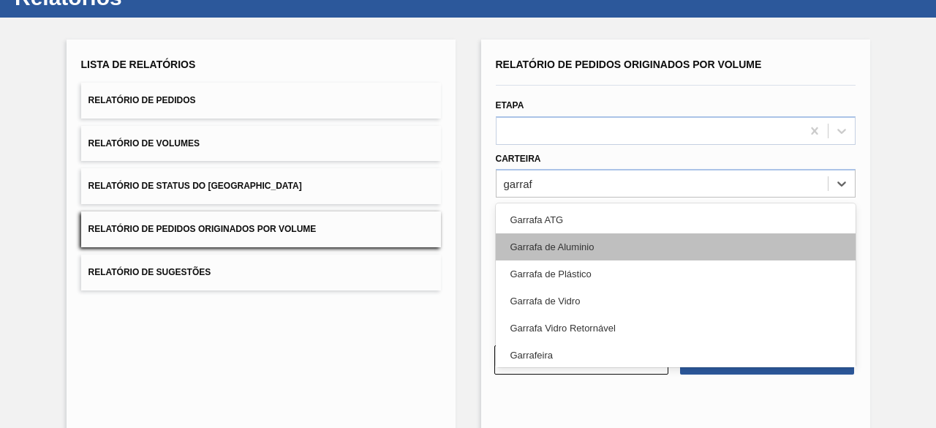  What do you see at coordinates (261, 100) in the screenshot?
I see `button: Relatório de Pedidos` at bounding box center [261, 100].